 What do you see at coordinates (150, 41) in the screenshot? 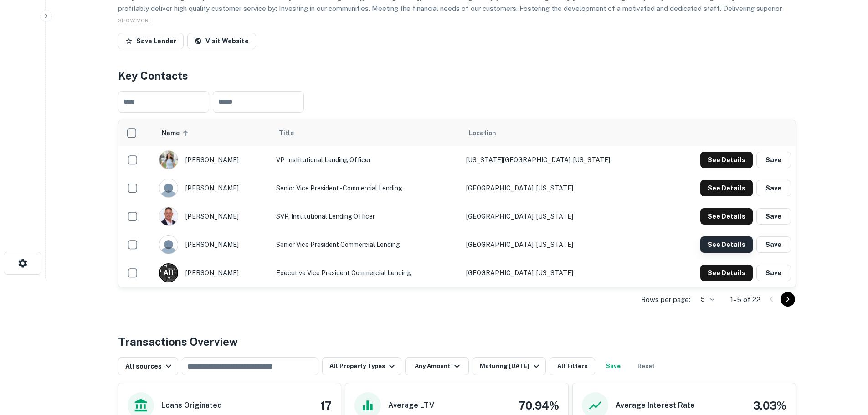
I see `button: Save Lender` at bounding box center [150, 41].